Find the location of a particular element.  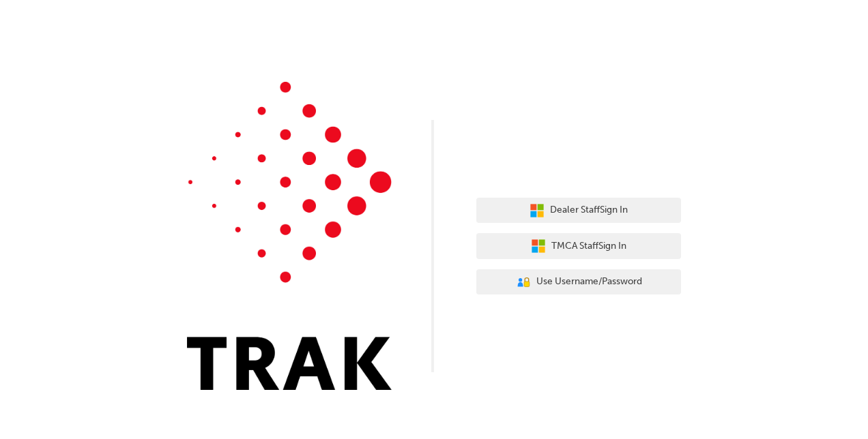

img: Trak is located at coordinates (289, 236).